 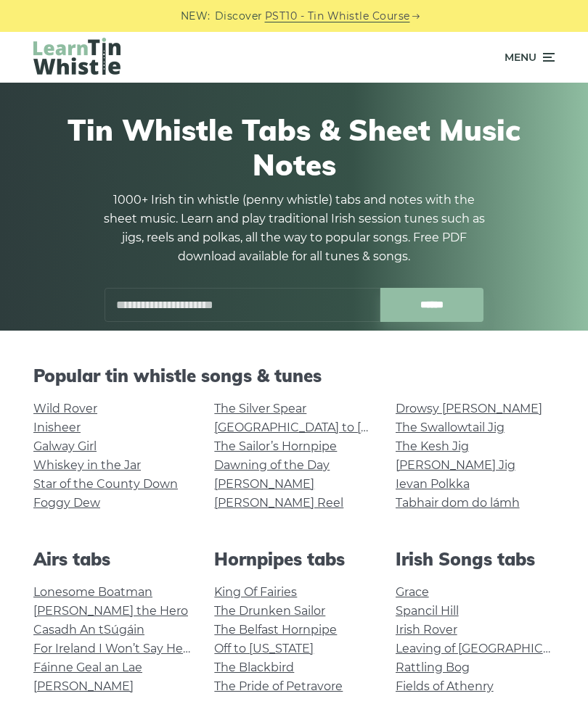 I want to click on a: Dawning of the Day, so click(x=271, y=464).